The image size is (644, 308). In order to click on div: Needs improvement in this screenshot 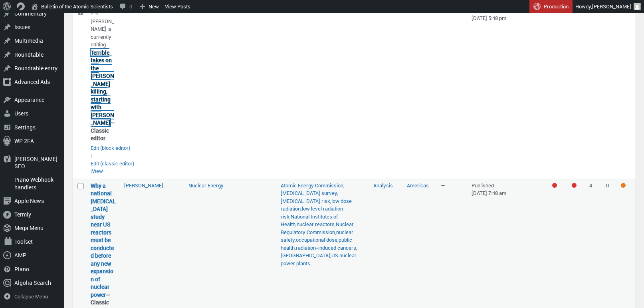, I will do `click(574, 185)`.